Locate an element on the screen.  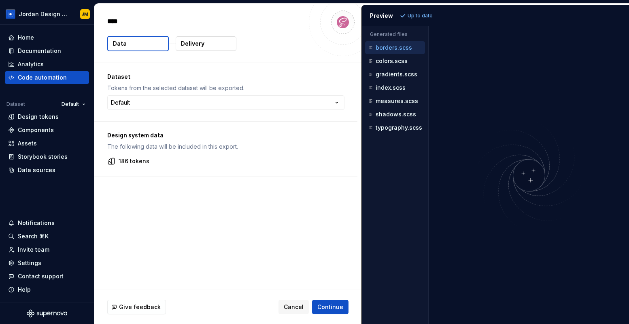
a: Design tokens is located at coordinates (47, 117).